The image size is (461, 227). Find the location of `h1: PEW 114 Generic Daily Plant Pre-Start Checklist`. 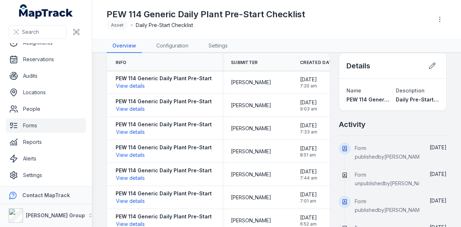

h1: PEW 114 Generic Daily Plant Pre-Start Checklist is located at coordinates (206, 14).